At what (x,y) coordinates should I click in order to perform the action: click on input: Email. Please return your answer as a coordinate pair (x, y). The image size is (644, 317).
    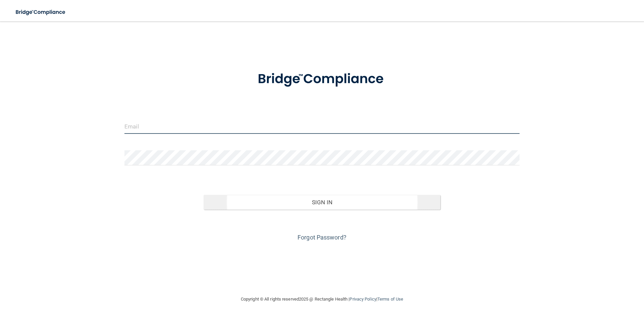
    Looking at the image, I should click on (322, 126).